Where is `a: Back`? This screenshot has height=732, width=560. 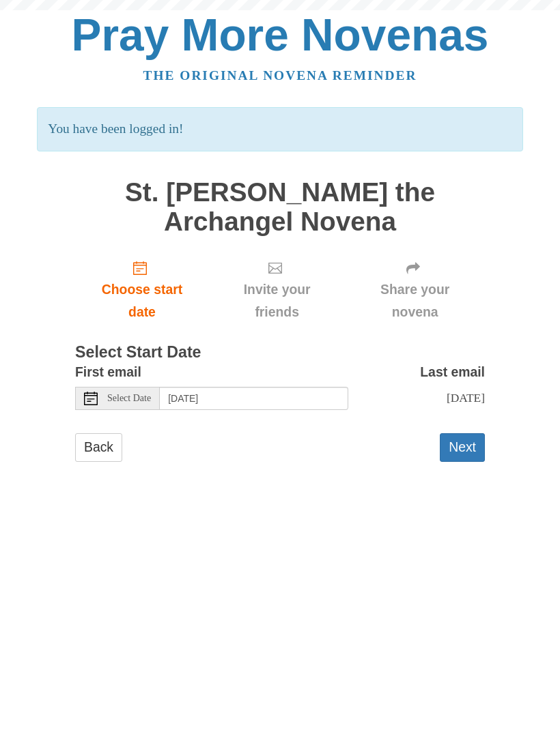
a: Back is located at coordinates (98, 447).